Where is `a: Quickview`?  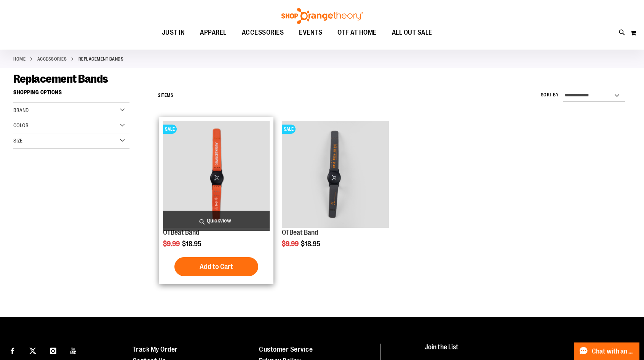 a: Quickview is located at coordinates (216, 220).